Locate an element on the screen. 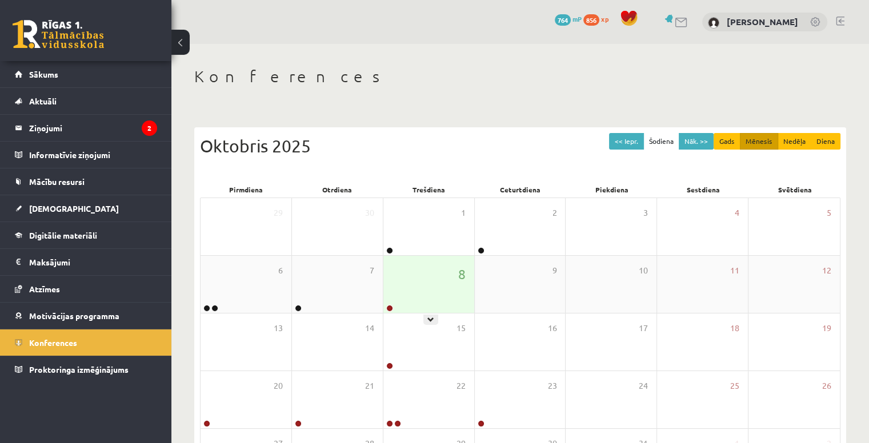 This screenshot has width=869, height=443. span: 17 is located at coordinates (643, 329).